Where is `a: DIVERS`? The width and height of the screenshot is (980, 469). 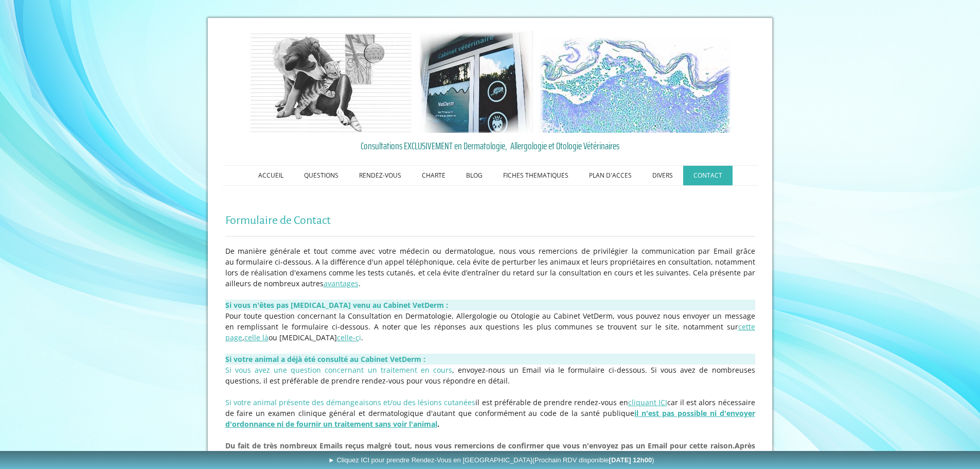
a: DIVERS is located at coordinates (663, 176).